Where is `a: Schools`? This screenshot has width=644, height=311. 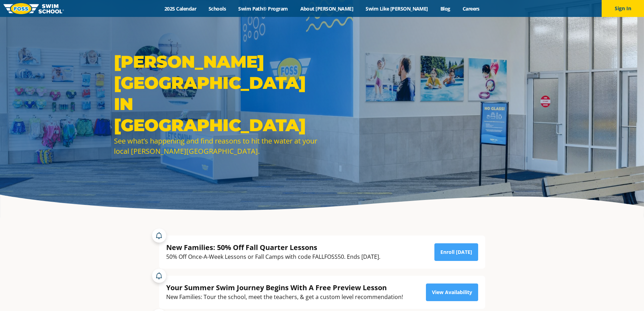 a: Schools is located at coordinates (218, 9).